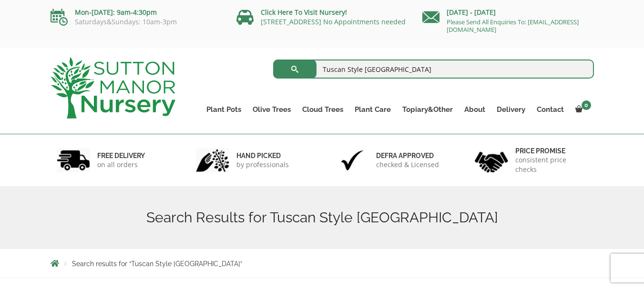 The height and width of the screenshot is (289, 644). I want to click on input: Search..., so click(433, 69).